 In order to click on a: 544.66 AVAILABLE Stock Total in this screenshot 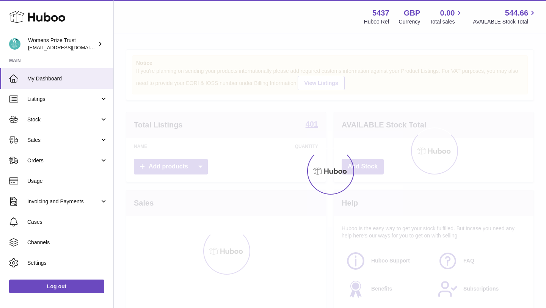, I will do `click(505, 17)`.